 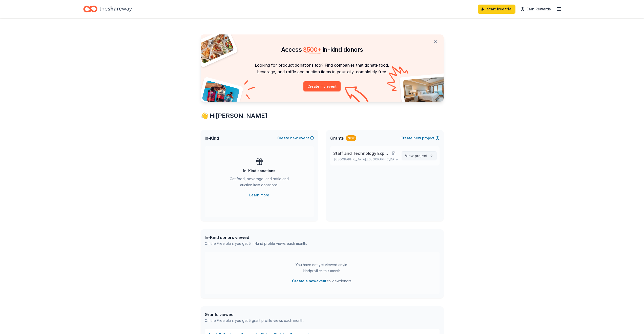 What do you see at coordinates (312, 49) in the screenshot?
I see `span: 3500 +` at bounding box center [312, 49].